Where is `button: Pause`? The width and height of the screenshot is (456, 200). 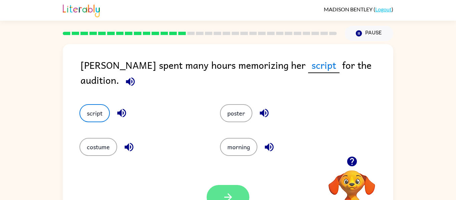 button: Pause is located at coordinates (369, 33).